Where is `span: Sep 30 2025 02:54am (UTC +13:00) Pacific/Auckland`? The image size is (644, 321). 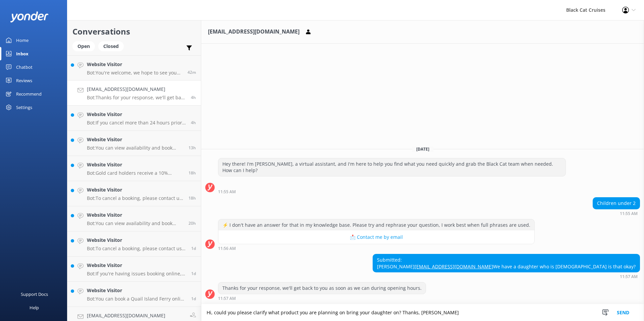
span: Sep 30 2025 02:54am (UTC +13:00) Pacific/Auckland is located at coordinates (192, 147).